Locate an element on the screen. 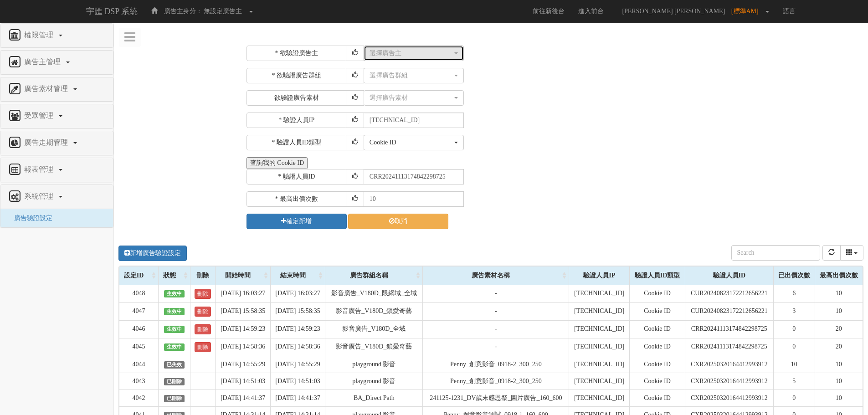 The height and width of the screenshot is (415, 868). div: 狀態 is located at coordinates (174, 275).